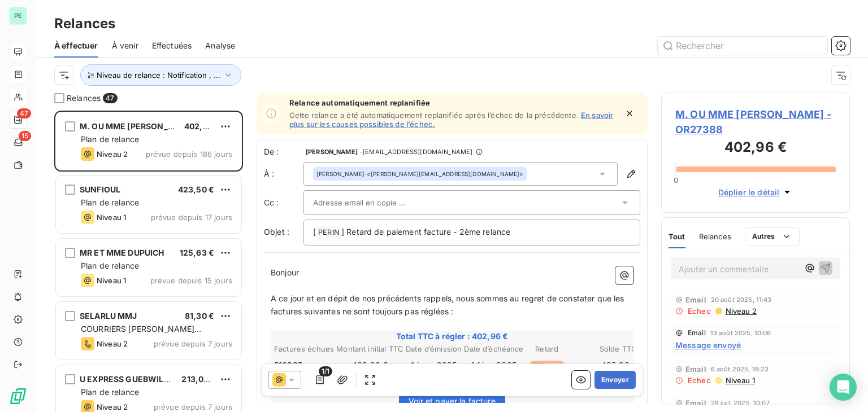 This screenshot has width=868, height=412. What do you see at coordinates (433, 365) in the screenshot?
I see `td: 1 janv. 2025` at bounding box center [433, 365].